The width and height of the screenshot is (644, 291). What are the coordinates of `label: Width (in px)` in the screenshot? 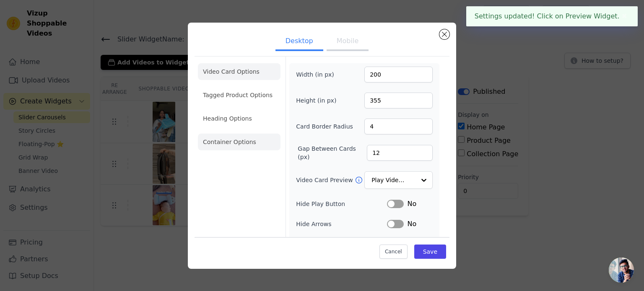 It's located at (319, 75).